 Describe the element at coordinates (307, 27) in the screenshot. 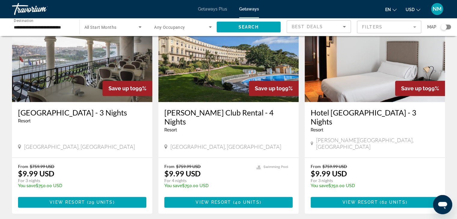

I see `span: Best Deals` at that location.